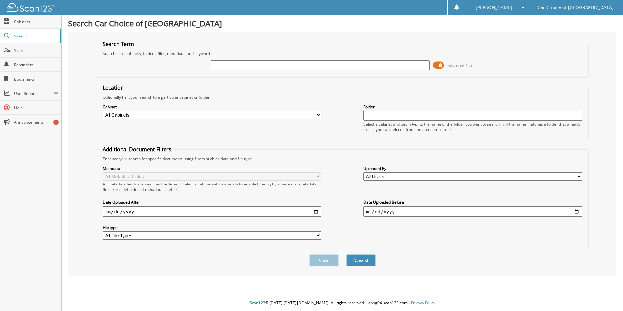  What do you see at coordinates (36, 108) in the screenshot?
I see `span: Help` at bounding box center [36, 108].